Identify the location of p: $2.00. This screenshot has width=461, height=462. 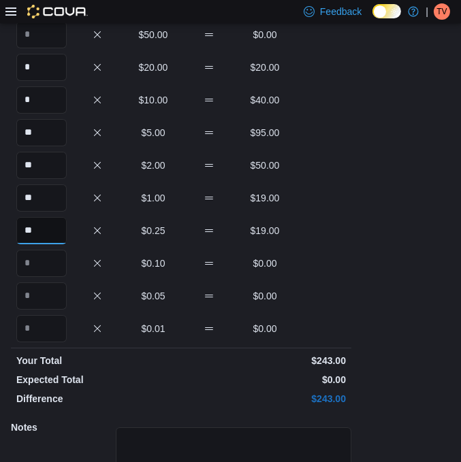
(153, 165).